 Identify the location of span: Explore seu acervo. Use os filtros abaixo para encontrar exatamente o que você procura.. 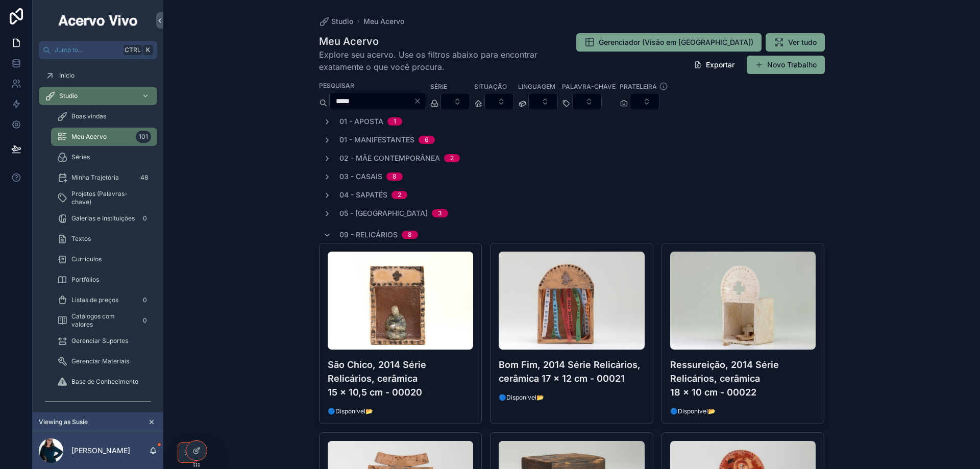
(436, 61).